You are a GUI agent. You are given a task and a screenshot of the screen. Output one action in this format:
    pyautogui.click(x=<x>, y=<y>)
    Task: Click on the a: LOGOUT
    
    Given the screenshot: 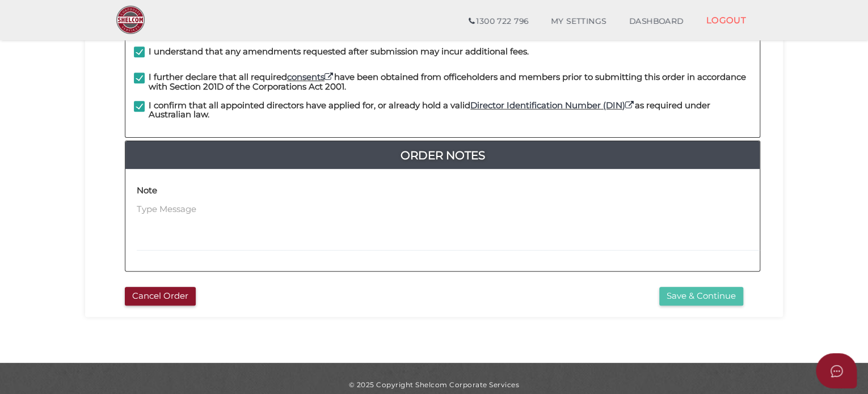 What is the action you would take?
    pyautogui.click(x=725, y=20)
    